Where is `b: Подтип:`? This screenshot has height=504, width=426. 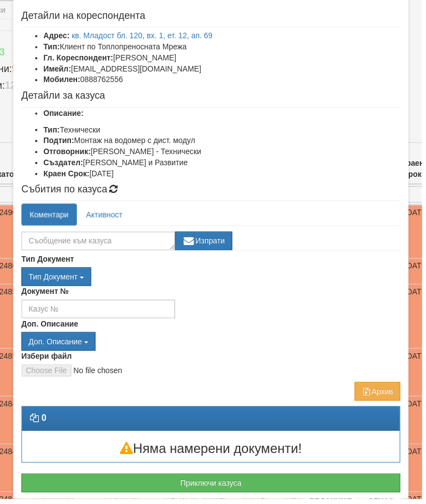
b: Подтип: is located at coordinates (60, 142).